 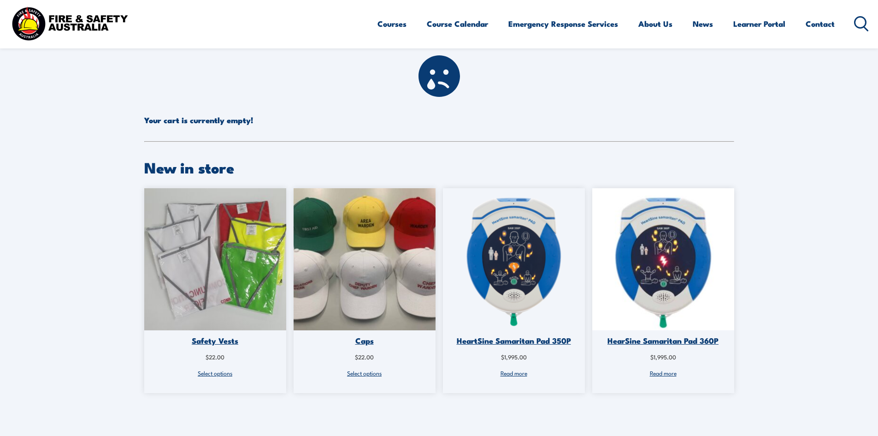 I want to click on a: Contact, so click(x=820, y=24).